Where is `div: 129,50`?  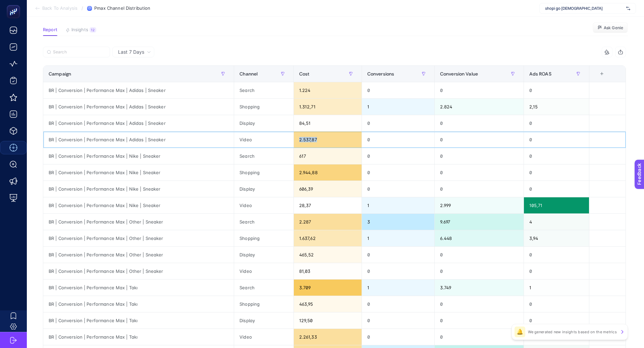 div: 129,50 is located at coordinates (328, 321).